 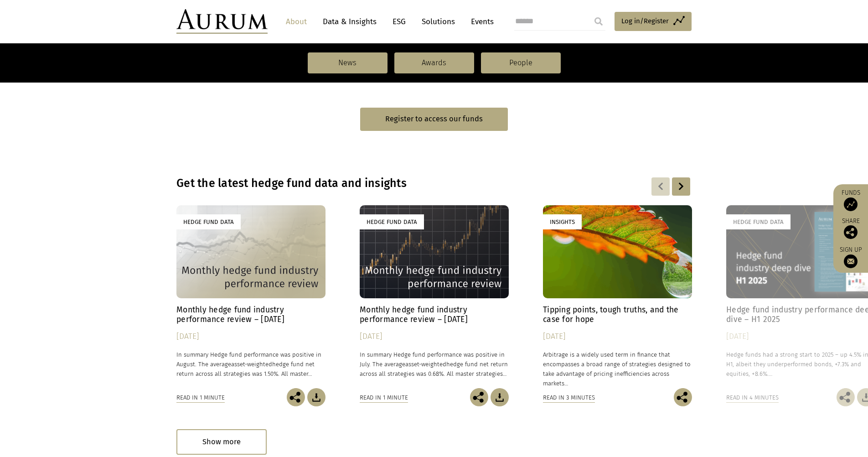 I want to click on a: Events, so click(x=480, y=22).